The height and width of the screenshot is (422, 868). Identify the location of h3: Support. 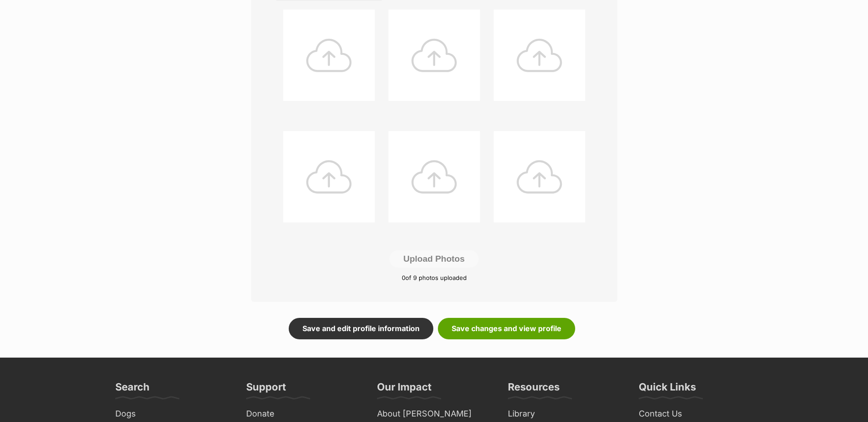
(265, 390).